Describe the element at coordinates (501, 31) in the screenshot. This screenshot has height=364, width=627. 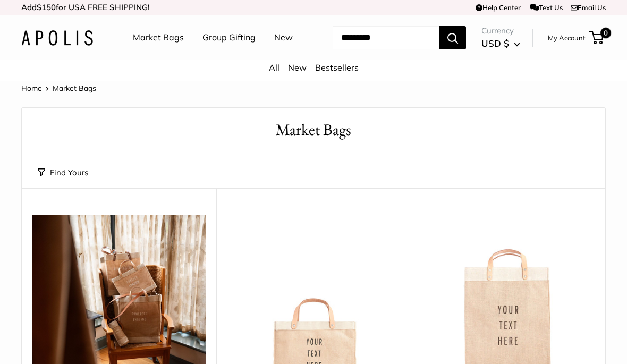
I see `span: Currency` at that location.